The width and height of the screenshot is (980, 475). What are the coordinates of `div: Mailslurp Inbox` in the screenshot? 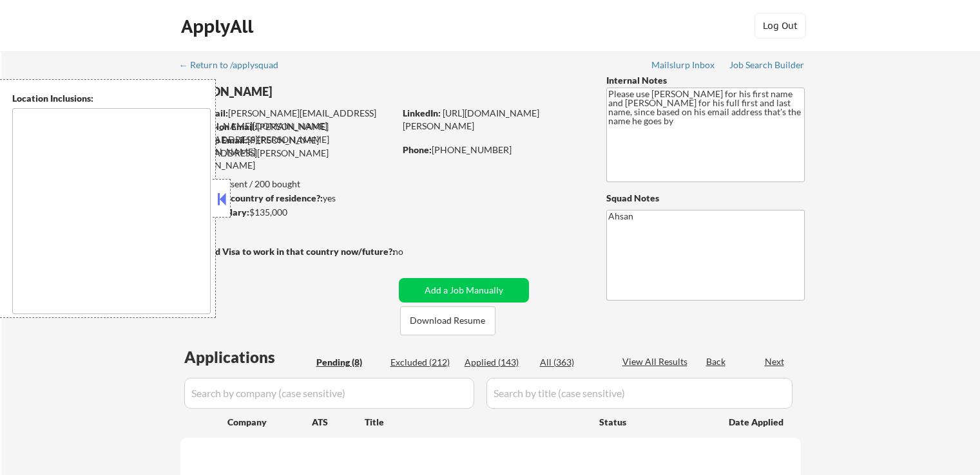 It's located at (683, 65).